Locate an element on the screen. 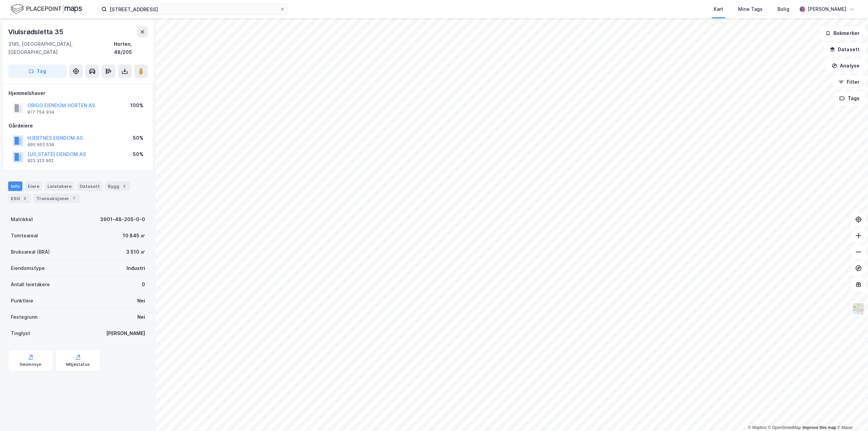 The image size is (868, 431). button: Analyse is located at coordinates (845, 66).